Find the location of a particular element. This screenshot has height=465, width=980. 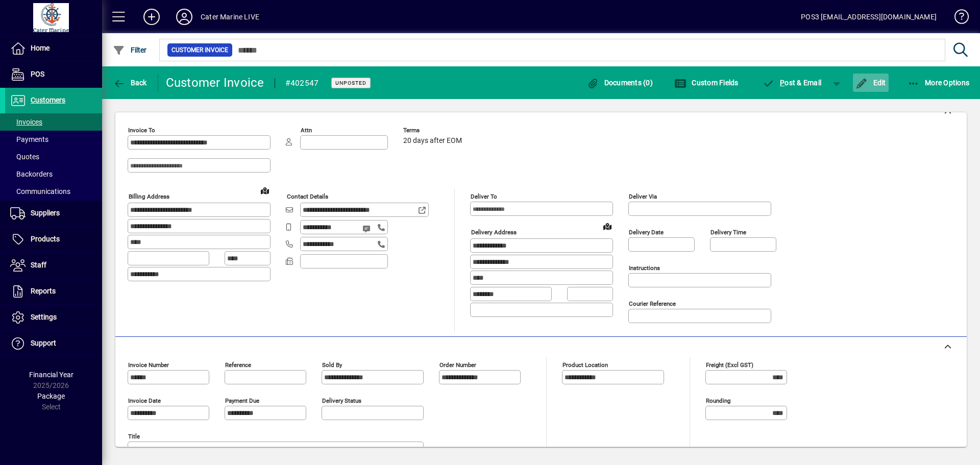

span: 20 days after EOM is located at coordinates (432, 141).